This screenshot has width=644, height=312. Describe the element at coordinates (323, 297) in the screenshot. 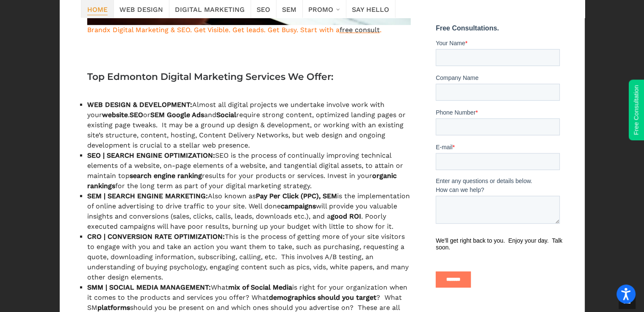

I see `strong: demographics should you target` at that location.